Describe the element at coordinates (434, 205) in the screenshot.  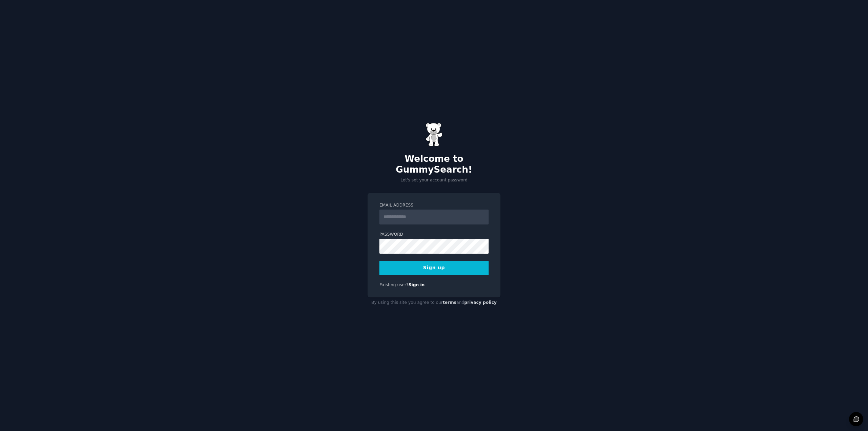
I see `label: Email Address` at that location.